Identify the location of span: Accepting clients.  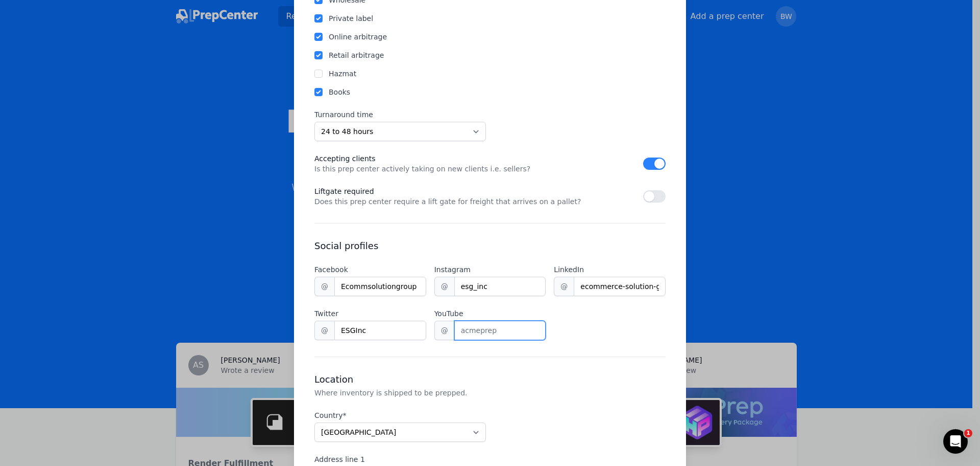
(479, 158).